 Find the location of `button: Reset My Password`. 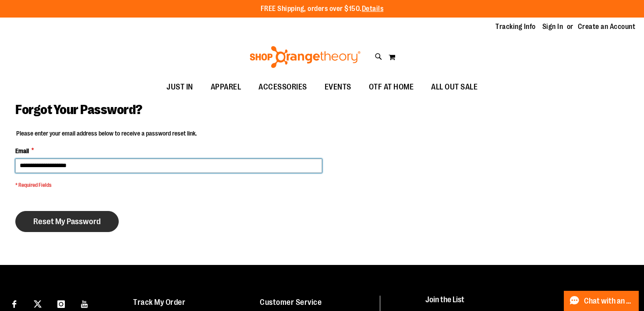

button: Reset My Password is located at coordinates (67, 221).